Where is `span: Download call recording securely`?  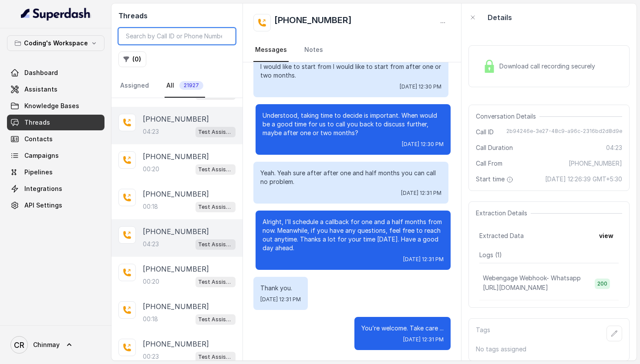
span: Download call recording securely is located at coordinates (549, 66).